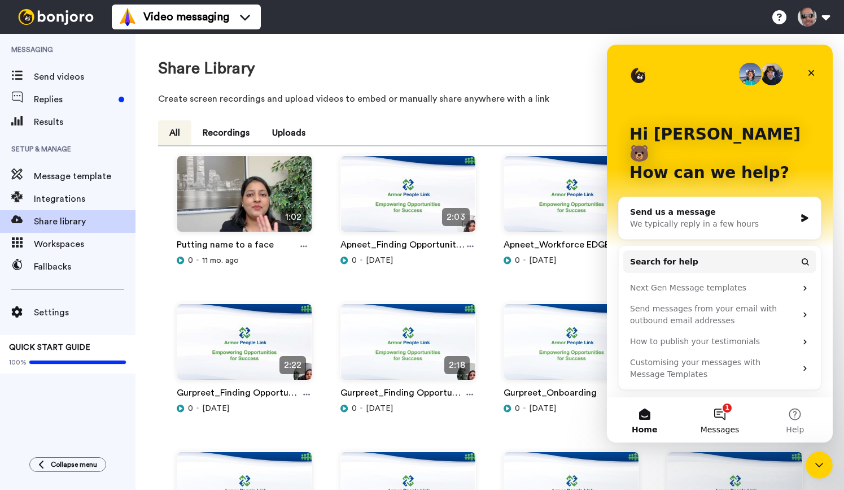  What do you see at coordinates (85, 122) in the screenshot?
I see `span: Results` at bounding box center [85, 122].